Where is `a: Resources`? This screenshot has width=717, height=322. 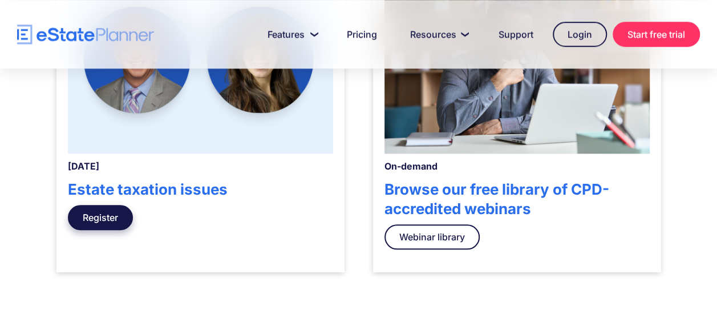 a: Resources is located at coordinates (438, 34).